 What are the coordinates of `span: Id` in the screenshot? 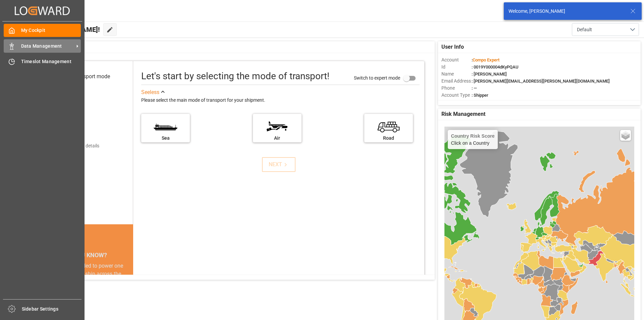 It's located at (456, 67).